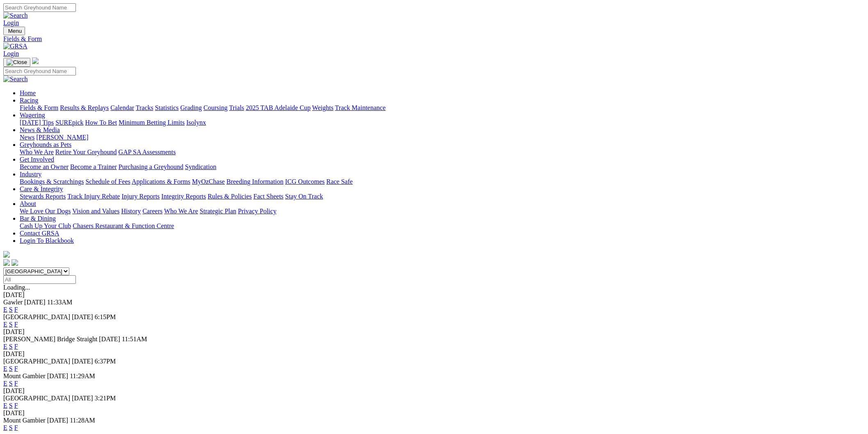 The height and width of the screenshot is (434, 868). What do you see at coordinates (105, 361) in the screenshot?
I see `span: 6:37PM` at bounding box center [105, 361].